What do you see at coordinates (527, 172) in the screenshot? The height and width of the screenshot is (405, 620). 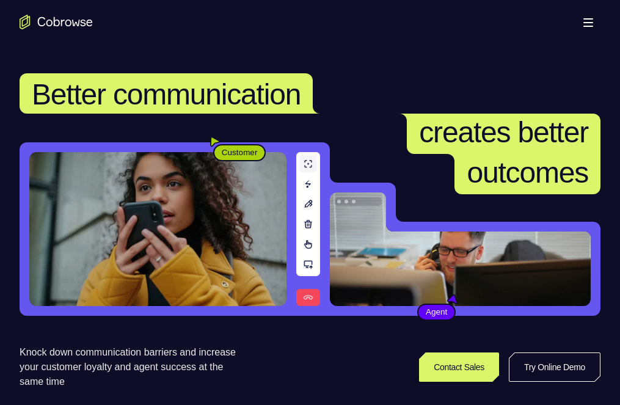 I see `span: outcomes` at bounding box center [527, 172].